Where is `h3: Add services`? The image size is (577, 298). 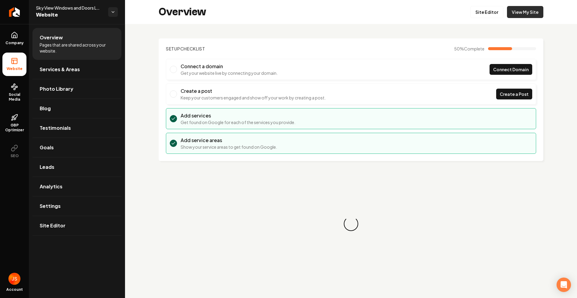 h3: Add services is located at coordinates (238, 116).